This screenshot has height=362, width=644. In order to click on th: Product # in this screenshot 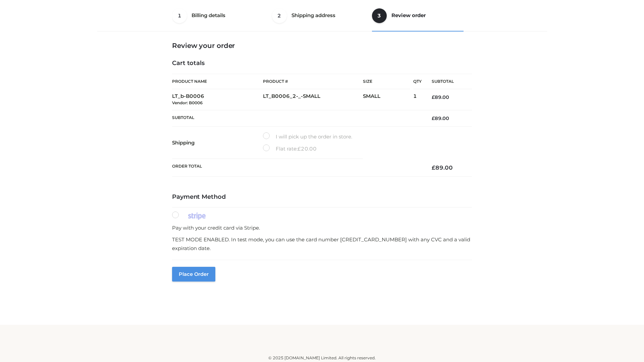, I will do `click(313, 82)`.